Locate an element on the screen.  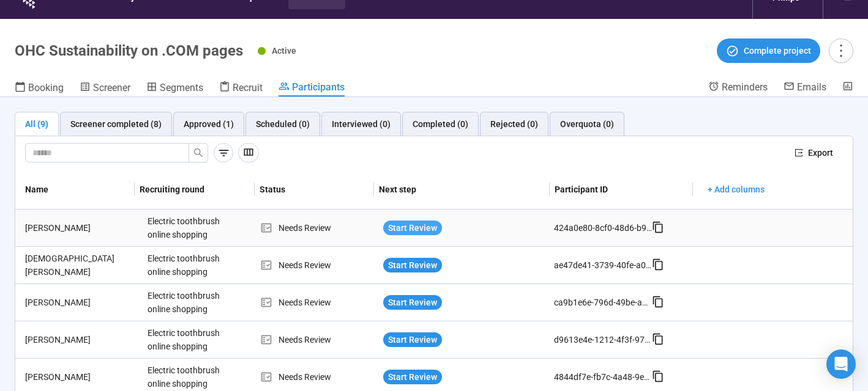
span: more is located at coordinates (840, 50).